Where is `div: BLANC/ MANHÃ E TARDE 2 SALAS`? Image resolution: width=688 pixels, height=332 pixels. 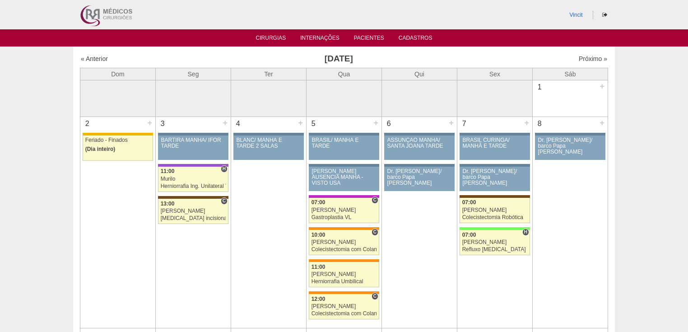 div: BLANC/ MANHÃ E TARDE 2 SALAS is located at coordinates (269, 143).